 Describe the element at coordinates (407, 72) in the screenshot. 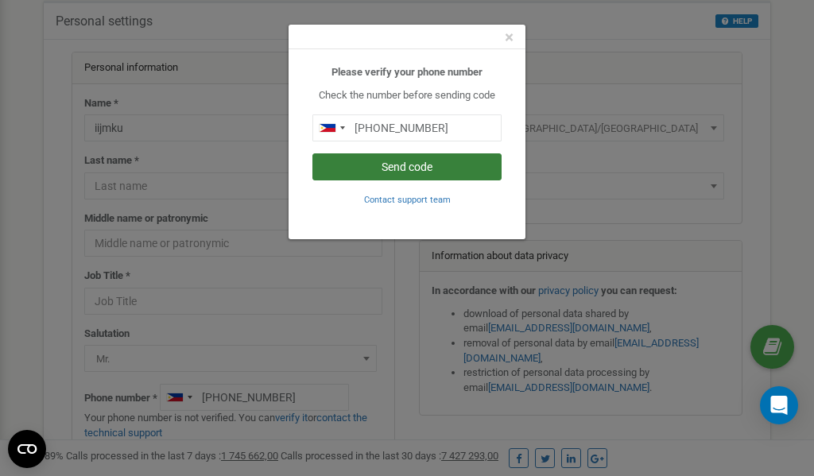

I see `b: Please verify your phone number` at that location.